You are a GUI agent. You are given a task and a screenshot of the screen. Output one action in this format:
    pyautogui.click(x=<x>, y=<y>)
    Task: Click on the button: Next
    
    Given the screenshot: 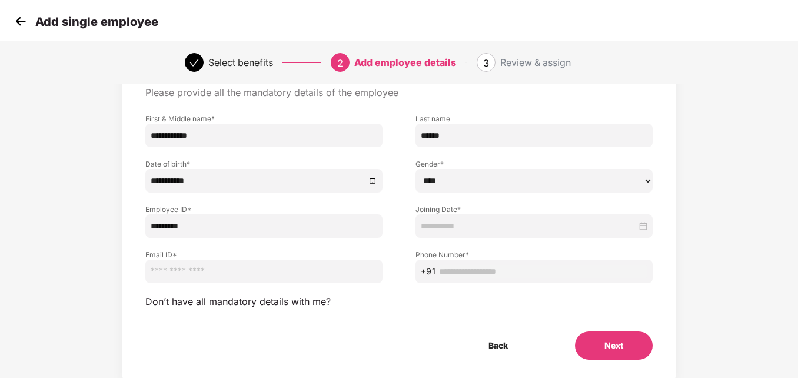 What is the action you would take?
    pyautogui.click(x=614, y=346)
    